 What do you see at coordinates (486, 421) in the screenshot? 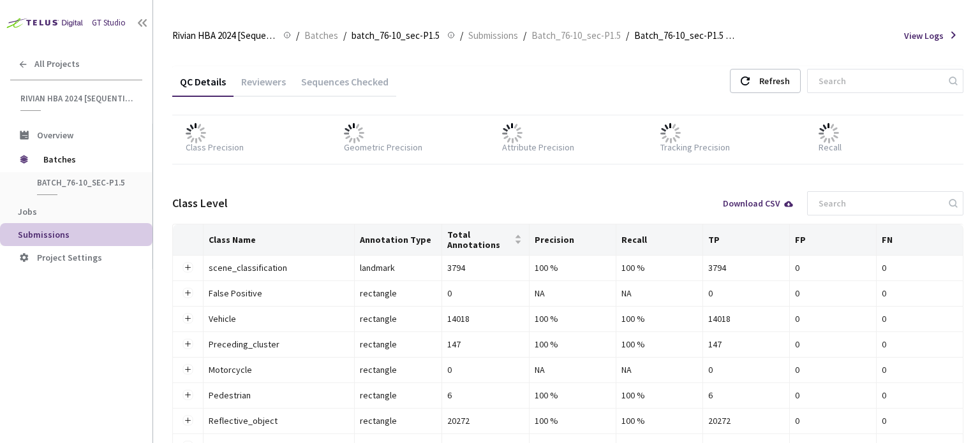
I see `div: 20272` at bounding box center [486, 421].